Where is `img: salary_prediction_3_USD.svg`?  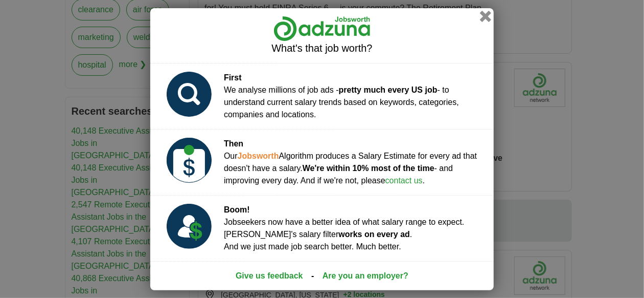 img: salary_prediction_3_USD.svg is located at coordinates (189, 226).